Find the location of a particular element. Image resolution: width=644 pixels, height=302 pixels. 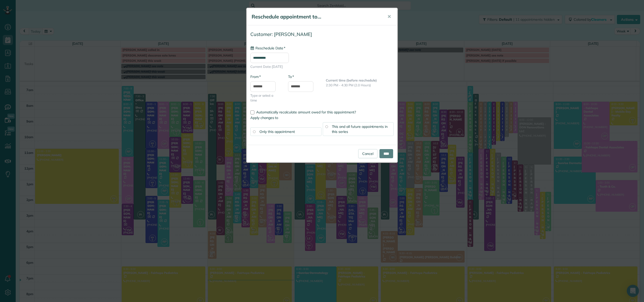

label: Apply changes to is located at coordinates (322, 118).